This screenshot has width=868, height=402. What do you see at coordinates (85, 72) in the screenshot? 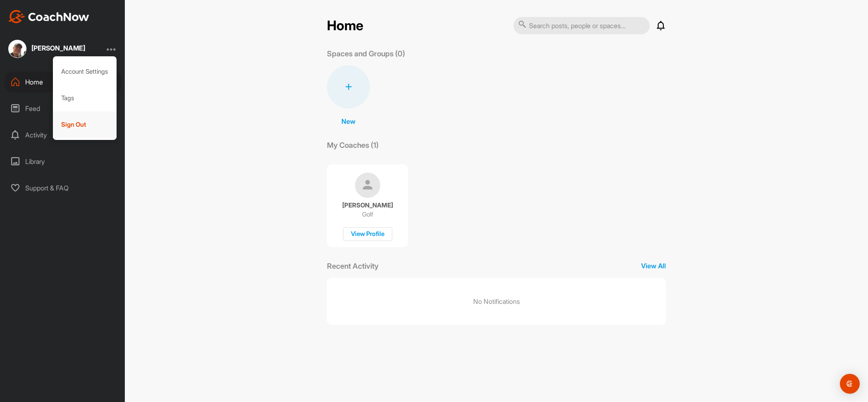
I see `div: Account Settings` at bounding box center [85, 72].